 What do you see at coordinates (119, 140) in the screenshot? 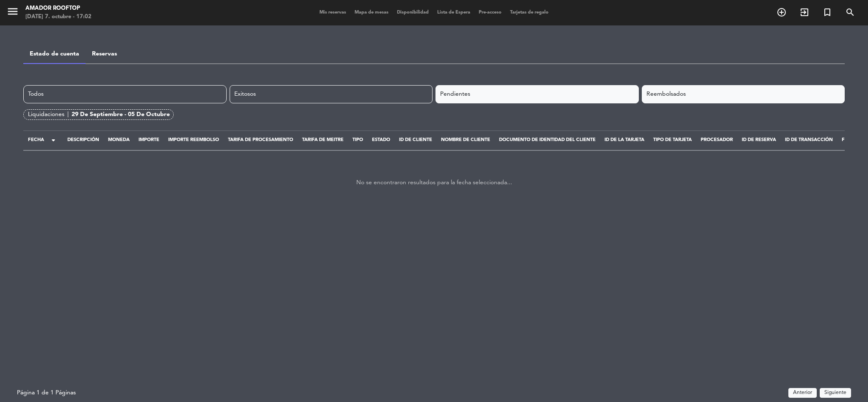
I see `span: Moneda` at bounding box center [119, 140].